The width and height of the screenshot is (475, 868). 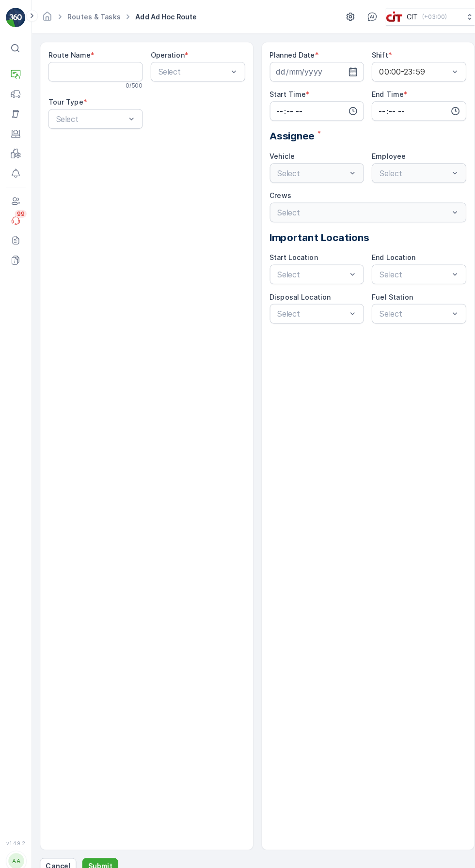 I want to click on button: Cancel, so click(x=57, y=853).